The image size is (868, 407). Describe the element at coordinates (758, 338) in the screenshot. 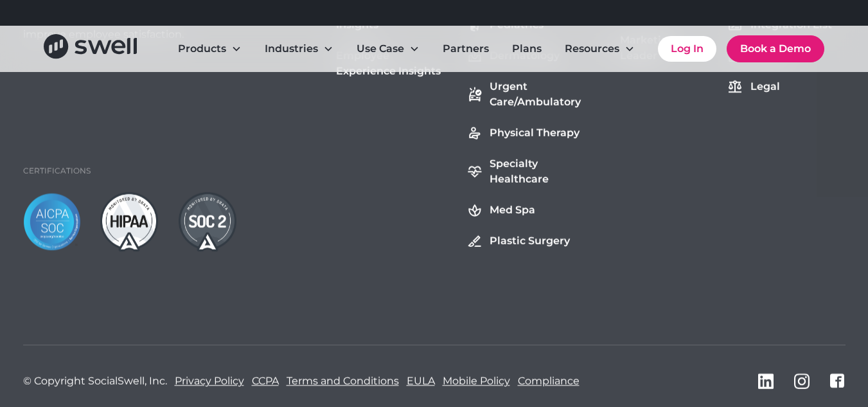

I see `div: Chat Widget` at that location.